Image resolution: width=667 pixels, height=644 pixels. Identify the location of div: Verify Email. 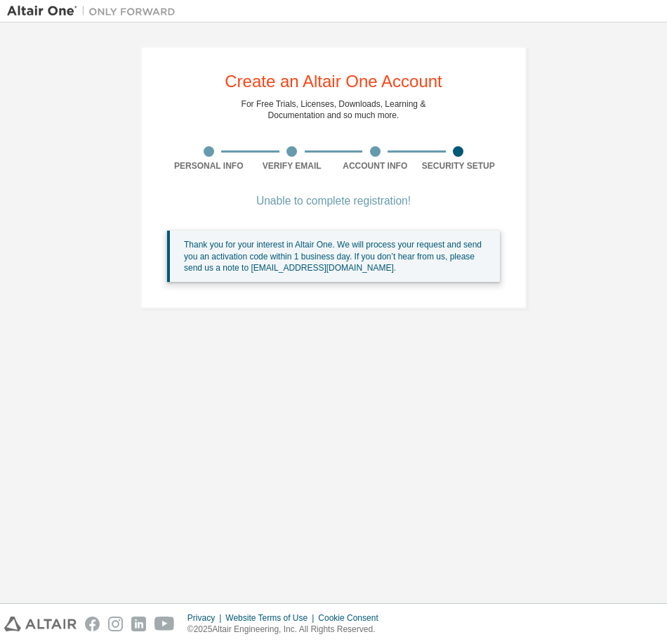
(292, 166).